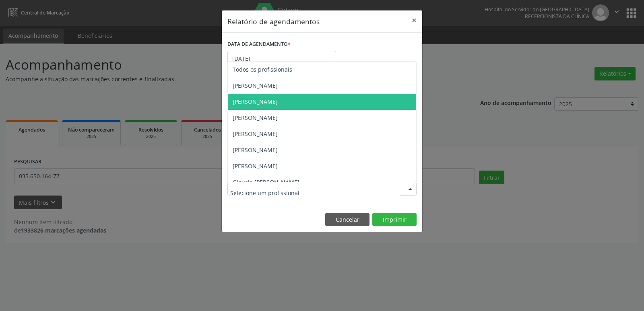 The width and height of the screenshot is (644, 311). Describe the element at coordinates (263, 69) in the screenshot. I see `span: Todos os profissionais` at that location.